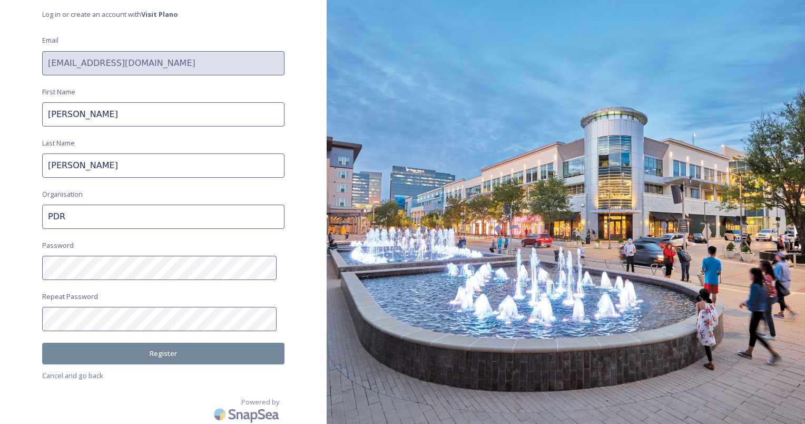 This screenshot has height=424, width=805. What do you see at coordinates (70, 296) in the screenshot?
I see `span: Repeat Password` at bounding box center [70, 296].